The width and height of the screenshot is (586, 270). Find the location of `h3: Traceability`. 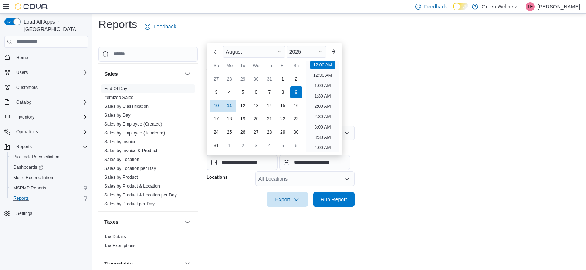

h3: Traceability is located at coordinates (118, 264).